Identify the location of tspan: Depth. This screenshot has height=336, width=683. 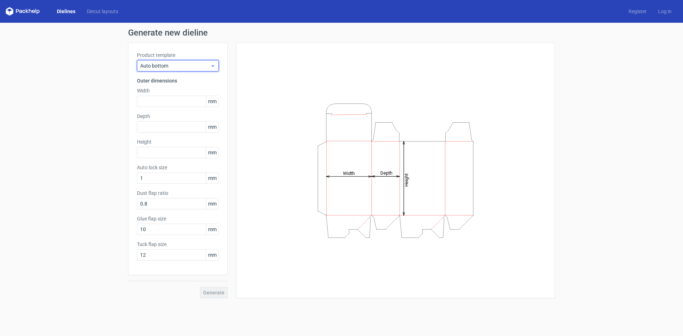
(386, 173).